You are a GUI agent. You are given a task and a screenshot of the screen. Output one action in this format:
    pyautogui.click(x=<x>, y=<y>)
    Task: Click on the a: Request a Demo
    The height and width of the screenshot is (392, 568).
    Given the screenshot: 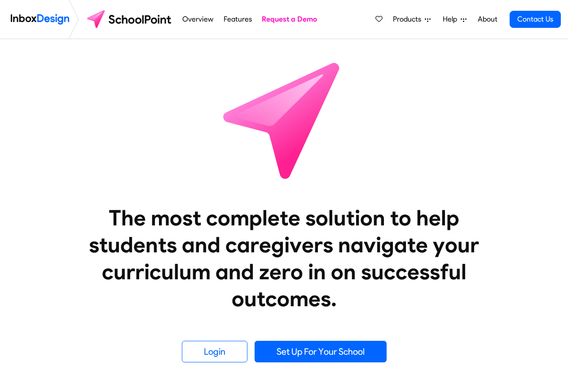 What is the action you would take?
    pyautogui.click(x=290, y=20)
    